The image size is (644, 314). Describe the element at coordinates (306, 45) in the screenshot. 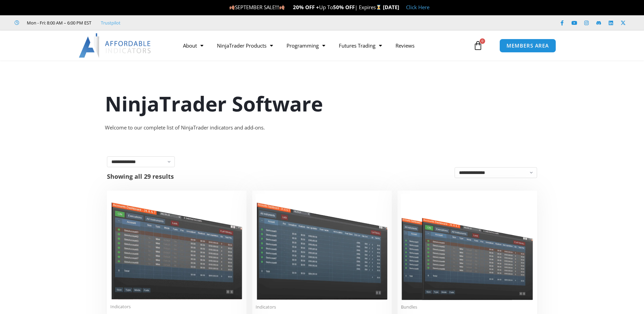

I see `a: Programming` at that location.